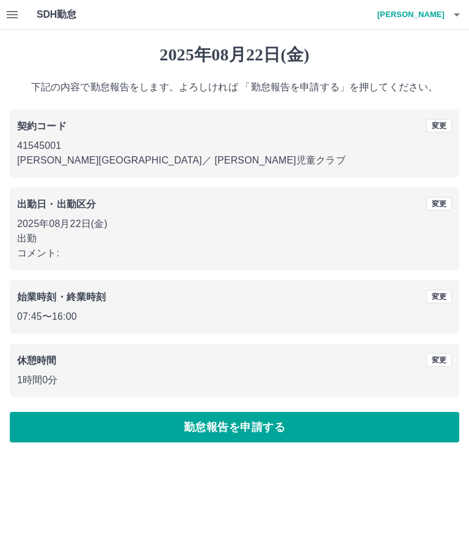 The width and height of the screenshot is (469, 559). What do you see at coordinates (234, 87) in the screenshot?
I see `p: 下記の内容で勤怠報告をします。よろしければ 「勤怠報告を申請する」を押してください。` at bounding box center [234, 87].